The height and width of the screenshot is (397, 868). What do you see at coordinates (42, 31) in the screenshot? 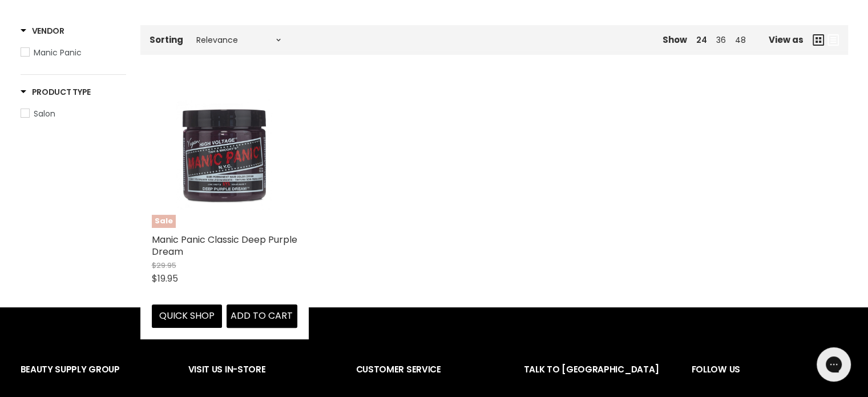
I see `h3: Vendor` at bounding box center [42, 31].